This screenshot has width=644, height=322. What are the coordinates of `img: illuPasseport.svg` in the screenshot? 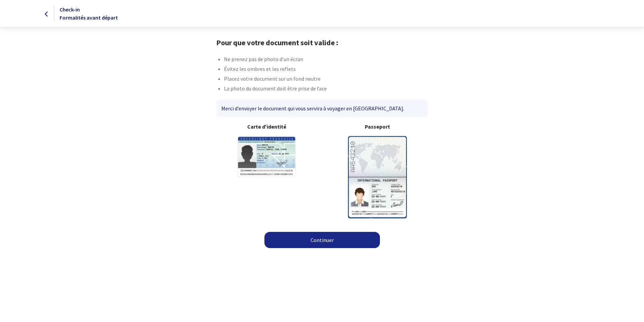 It's located at (377, 177).